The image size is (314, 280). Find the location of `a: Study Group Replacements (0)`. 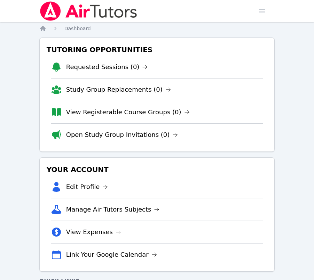

a: Study Group Replacements (0) is located at coordinates (118, 90).